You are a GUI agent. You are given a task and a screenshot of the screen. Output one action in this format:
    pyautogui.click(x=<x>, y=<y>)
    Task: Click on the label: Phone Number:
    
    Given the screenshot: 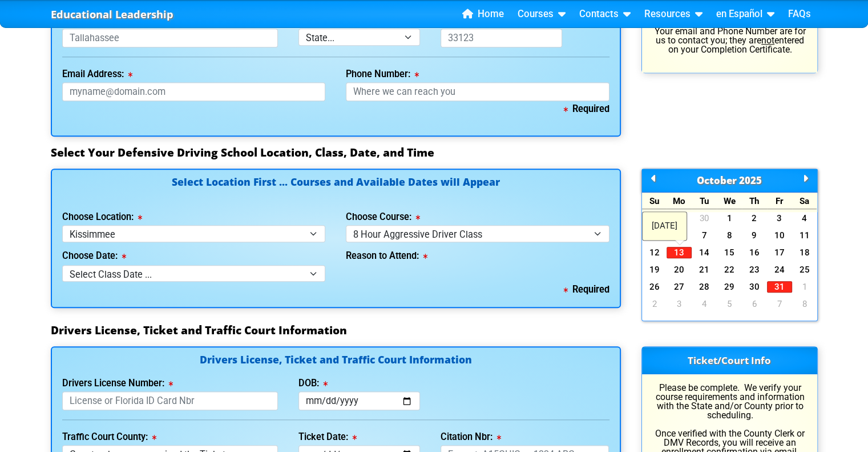 What is the action you would take?
    pyautogui.click(x=382, y=74)
    